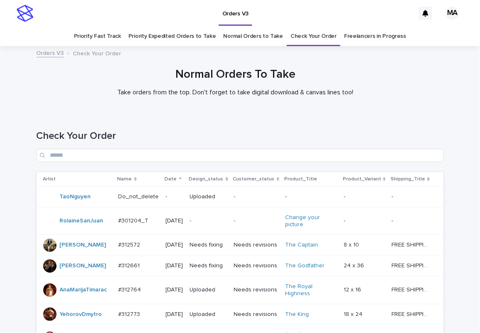 The width and height of the screenshot is (480, 333). What do you see at coordinates (254, 36) in the screenshot?
I see `a: Normal Orders to Take` at bounding box center [254, 36].